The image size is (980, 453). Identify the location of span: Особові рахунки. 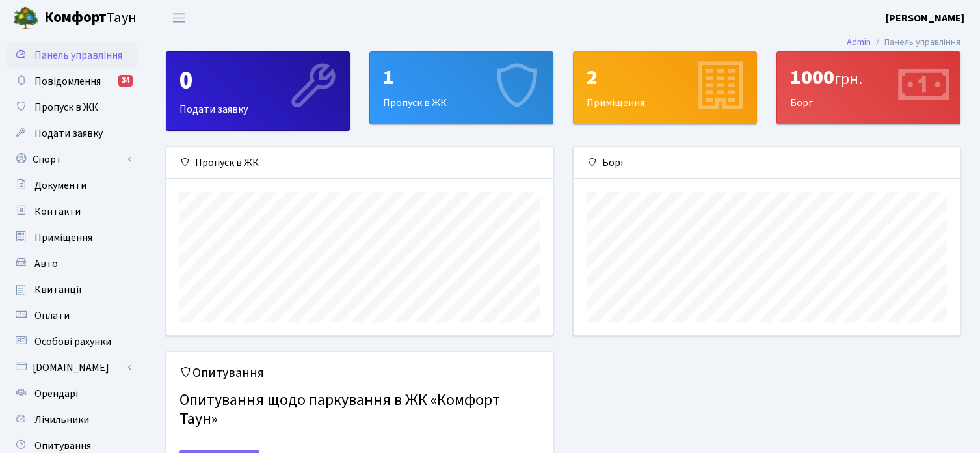
(73, 341).